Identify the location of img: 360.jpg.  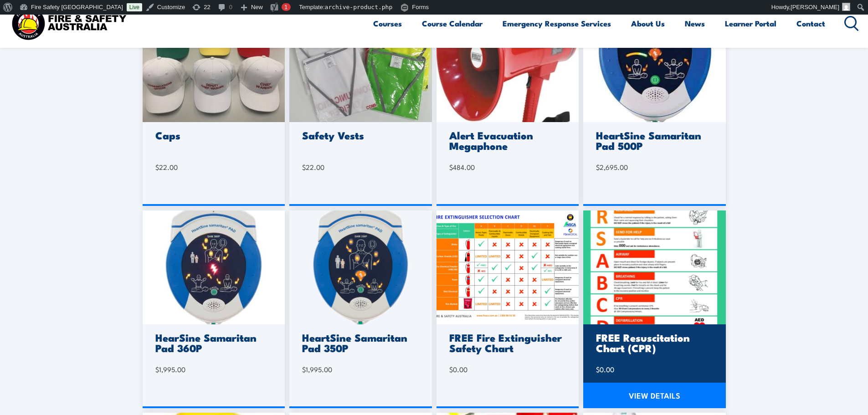
(214, 268).